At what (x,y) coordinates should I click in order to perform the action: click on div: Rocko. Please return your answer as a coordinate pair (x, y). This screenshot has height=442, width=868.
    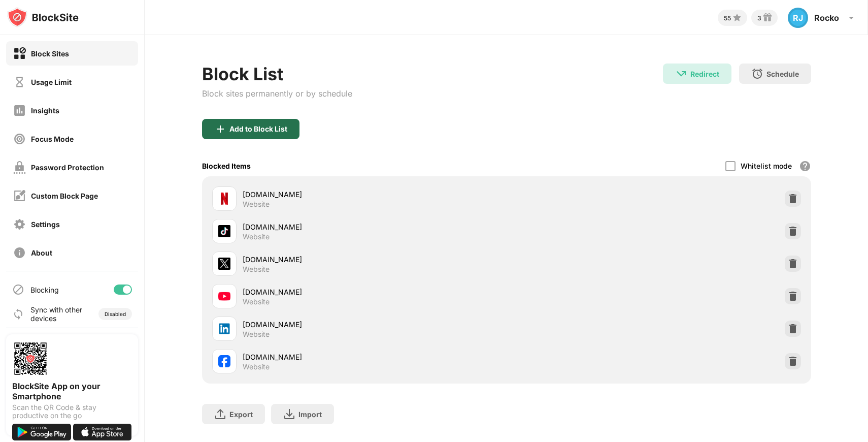
    Looking at the image, I should click on (826, 18).